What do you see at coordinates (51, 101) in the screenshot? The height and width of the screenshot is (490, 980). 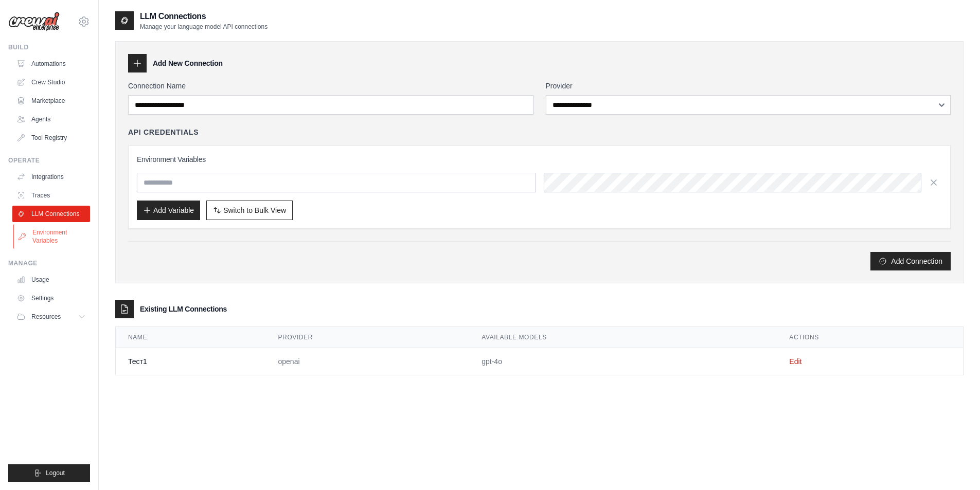 I see `a: Marketplace` at bounding box center [51, 101].